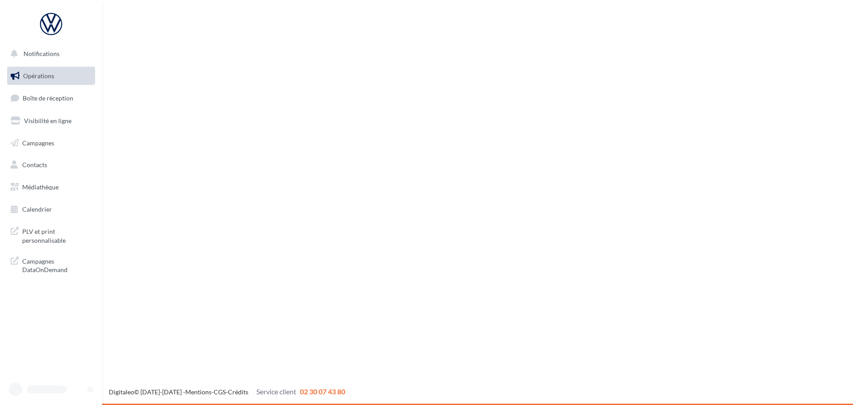 This screenshot has height=405, width=853. I want to click on span: Boîte de réception, so click(48, 98).